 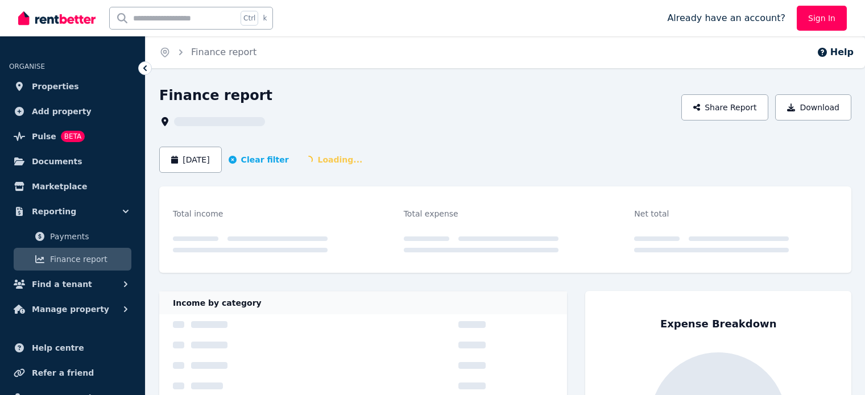 I want to click on span: Manage property, so click(x=70, y=309).